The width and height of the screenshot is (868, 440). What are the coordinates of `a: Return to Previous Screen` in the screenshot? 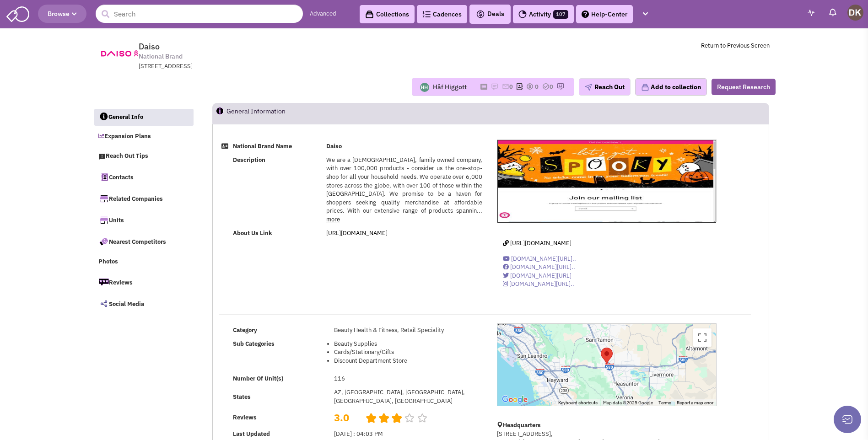 It's located at (735, 45).